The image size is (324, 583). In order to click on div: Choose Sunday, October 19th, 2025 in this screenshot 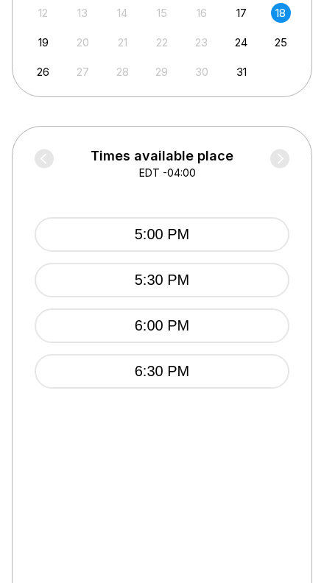, I will do `click(43, 42)`.